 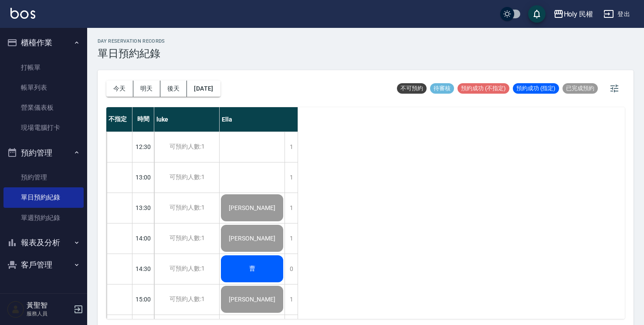 What do you see at coordinates (43, 177) in the screenshot?
I see `a: 預約管理` at bounding box center [43, 177].